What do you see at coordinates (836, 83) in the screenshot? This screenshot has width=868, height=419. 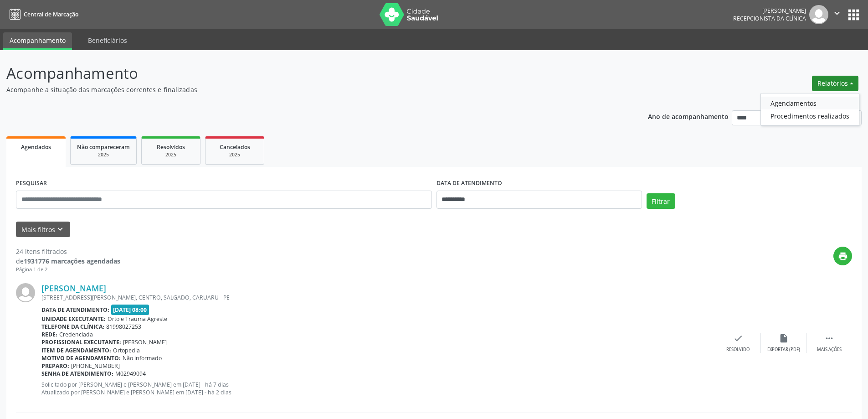 I see `button: Relatórios` at bounding box center [836, 83].